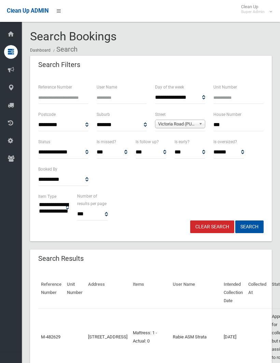 This screenshot has height=363, width=280. Describe the element at coordinates (93, 200) in the screenshot. I see `label: Number of results per page` at that location.